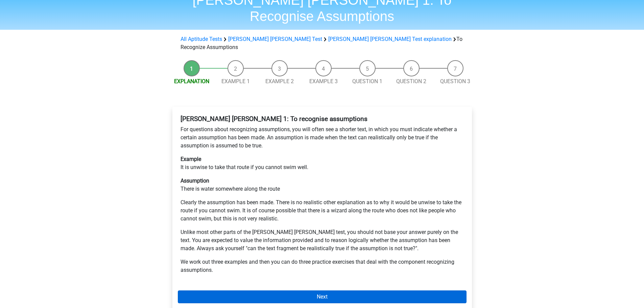 Image resolution: width=644 pixels, height=308 pixels. I want to click on a: Next, so click(322, 297).